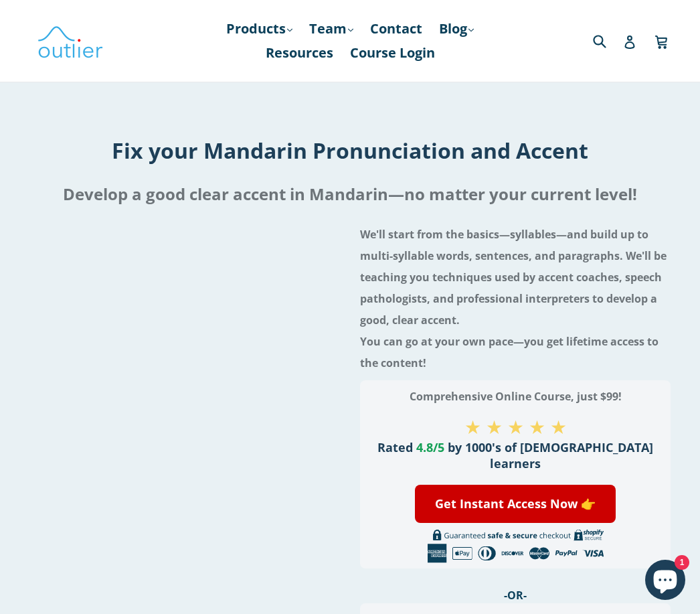 The width and height of the screenshot is (700, 614). What do you see at coordinates (515, 299) in the screenshot?
I see `h4: We'll start from the basics—syllables—and build up to multi-syllable words, sentences, and paragr...` at bounding box center [515, 299].